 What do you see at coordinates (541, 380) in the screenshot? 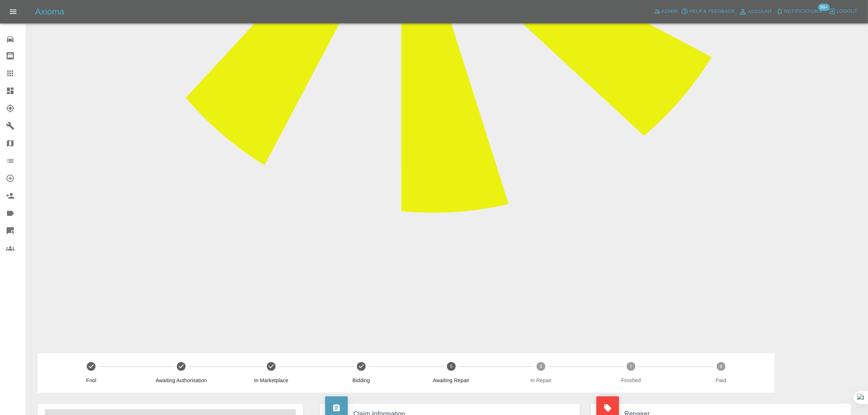
I see `span: In Repair` at bounding box center [541, 380].